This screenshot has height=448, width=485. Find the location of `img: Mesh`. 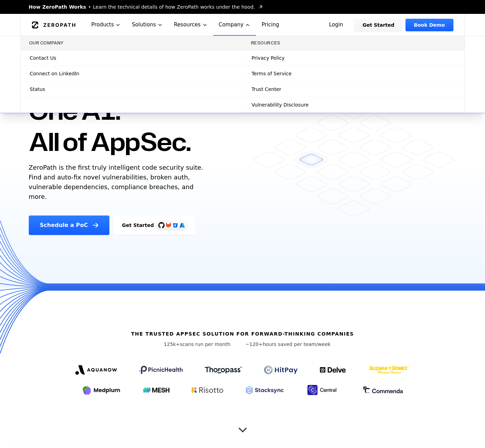

img: Mesh is located at coordinates (157, 390).